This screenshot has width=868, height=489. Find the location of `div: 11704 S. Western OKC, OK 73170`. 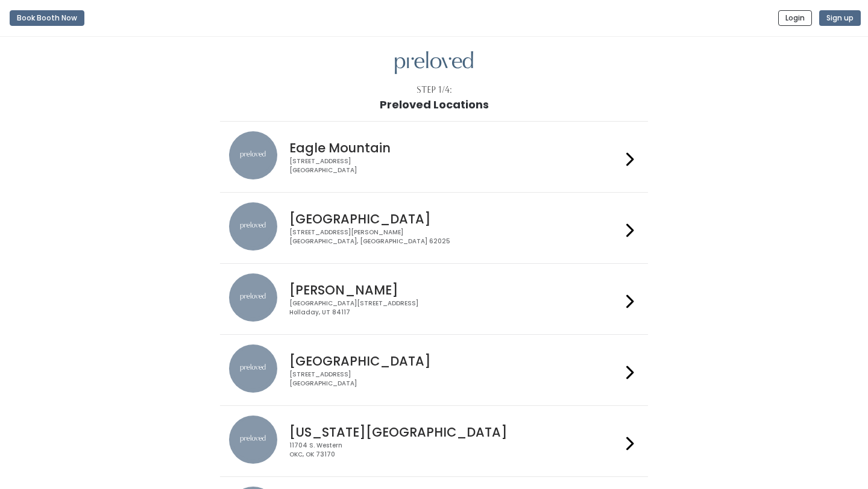

div: 11704 S. Western OKC, OK 73170 is located at coordinates (455, 450).